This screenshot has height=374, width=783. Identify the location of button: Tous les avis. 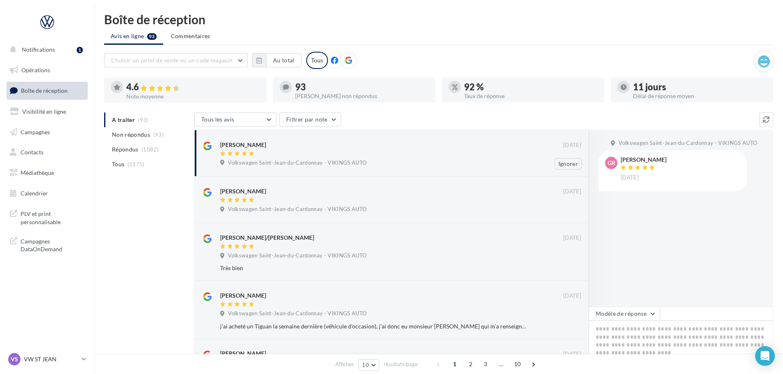
(235, 119).